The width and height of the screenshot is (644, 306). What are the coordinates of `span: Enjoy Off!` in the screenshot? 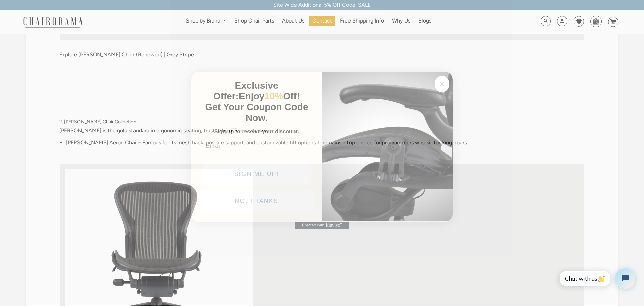 It's located at (269, 96).